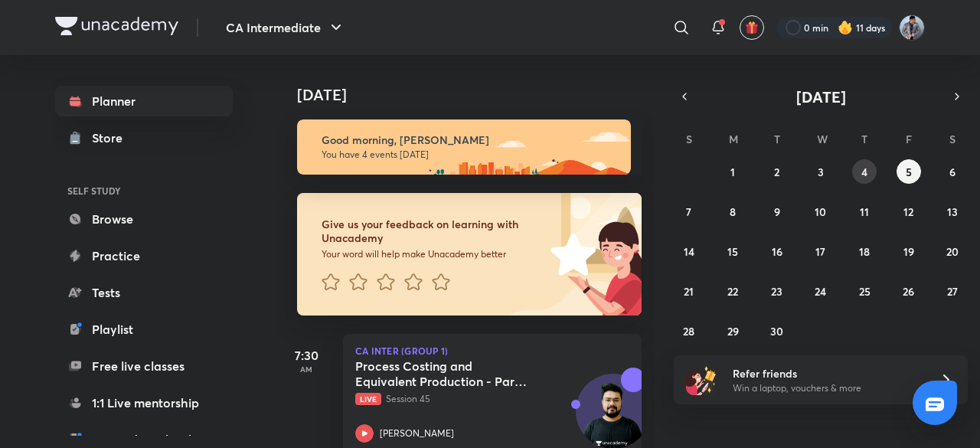  What do you see at coordinates (732, 291) in the screenshot?
I see `abbr: September 22, 2025` at bounding box center [732, 291].